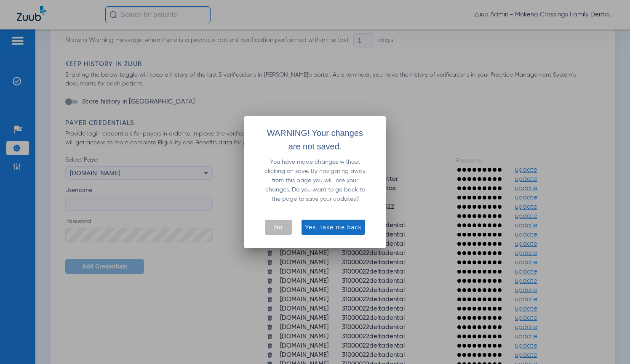  What do you see at coordinates (315, 181) in the screenshot?
I see `p: You have made changes without clicking on save. By navigating away from this page you will lose y...` at bounding box center [315, 181].